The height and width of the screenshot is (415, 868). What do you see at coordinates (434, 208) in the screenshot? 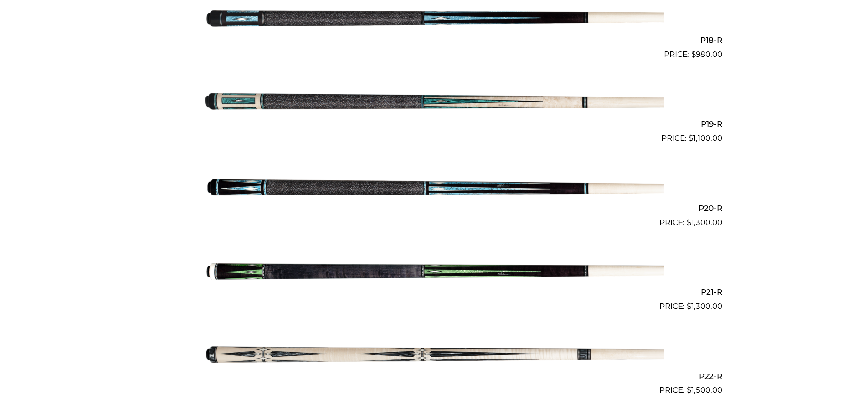
I see `h2: P20-R` at bounding box center [434, 208].